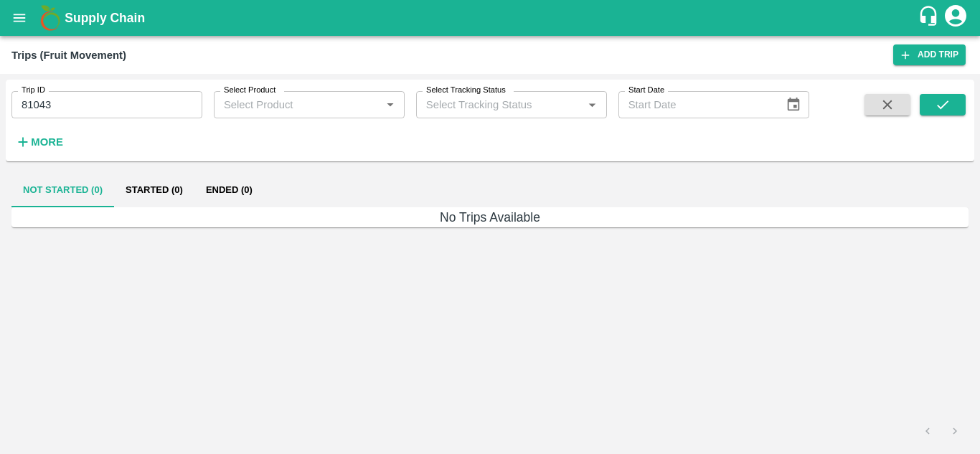  I want to click on button: Choose date, so click(793, 104).